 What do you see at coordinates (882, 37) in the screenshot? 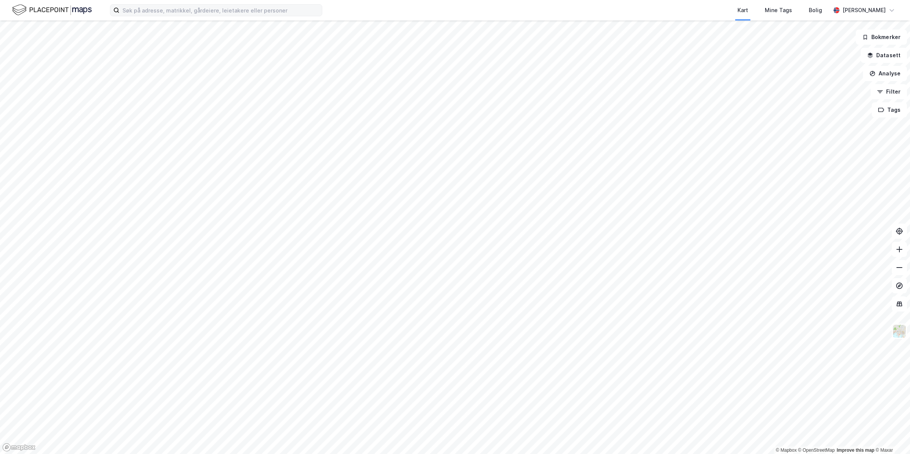
I see `button: Bokmerker` at bounding box center [882, 37].